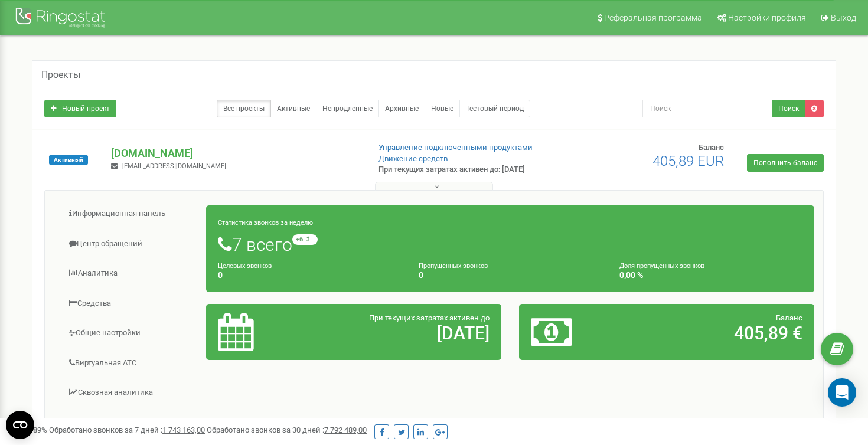 The width and height of the screenshot is (868, 445). I want to click on a: Новый проект, so click(80, 109).